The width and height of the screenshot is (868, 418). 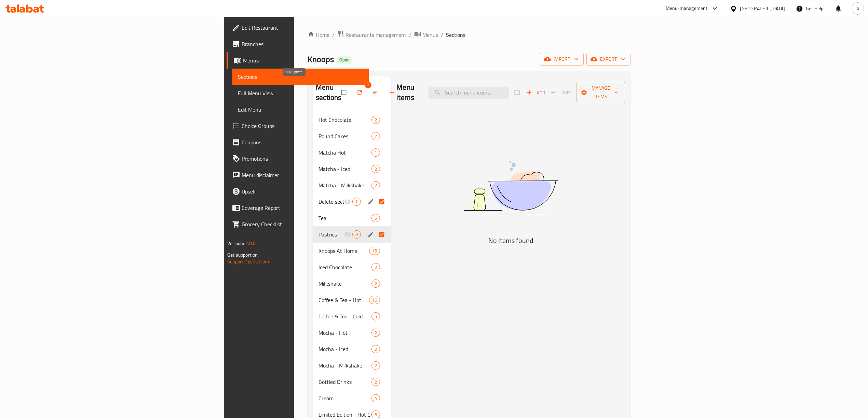 What do you see at coordinates (344, 301) in the screenshot?
I see `div: Coffee & Tea - Hot` at bounding box center [344, 301].